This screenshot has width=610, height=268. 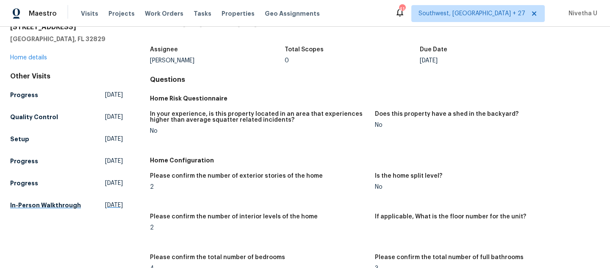 I want to click on div: 0, so click(x=352, y=61).